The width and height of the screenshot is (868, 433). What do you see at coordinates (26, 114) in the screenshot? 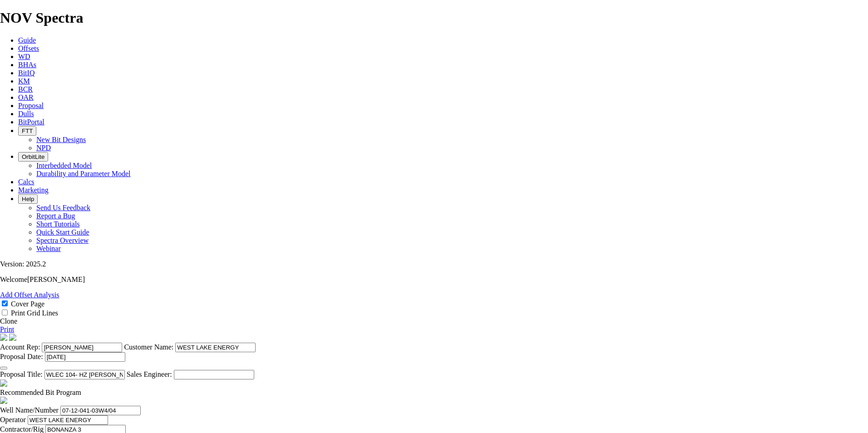
I see `a: Dulls` at bounding box center [26, 114].